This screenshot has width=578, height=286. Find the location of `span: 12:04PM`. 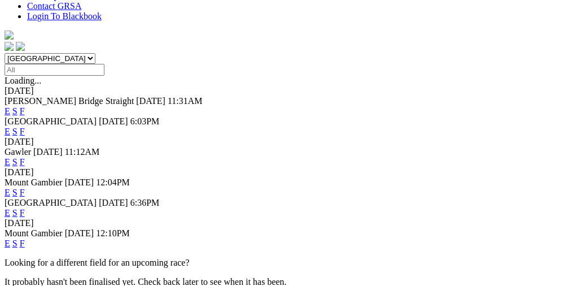

span: 12:04PM is located at coordinates (113, 182).